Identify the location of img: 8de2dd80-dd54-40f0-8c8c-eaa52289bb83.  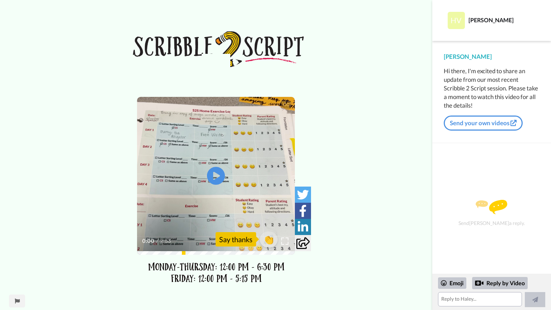
(216, 68).